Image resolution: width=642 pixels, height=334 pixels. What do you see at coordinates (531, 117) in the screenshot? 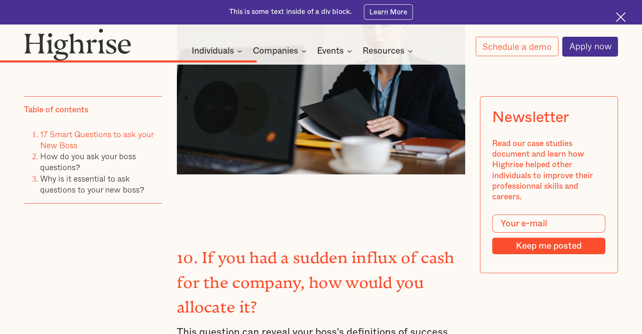
I see `div: Newsletter` at bounding box center [531, 117].